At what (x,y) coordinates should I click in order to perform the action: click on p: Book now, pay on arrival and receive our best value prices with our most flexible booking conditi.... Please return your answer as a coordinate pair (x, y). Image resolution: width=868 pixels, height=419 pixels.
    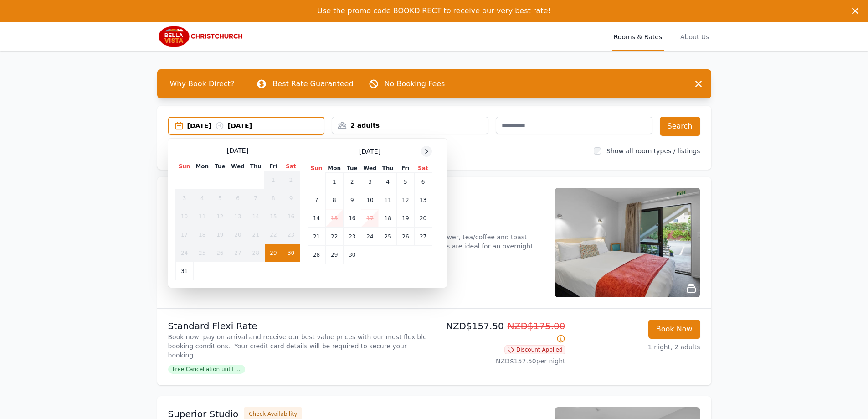
    Looking at the image, I should click on (299, 346).